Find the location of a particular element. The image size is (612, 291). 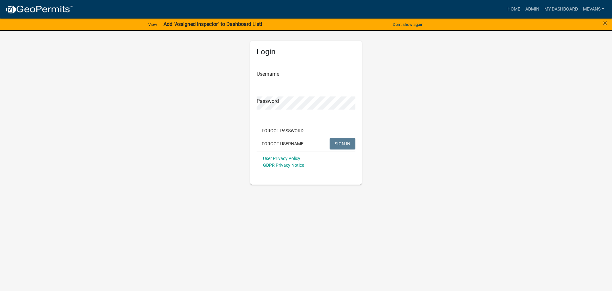

a: Home is located at coordinates (514, 9).